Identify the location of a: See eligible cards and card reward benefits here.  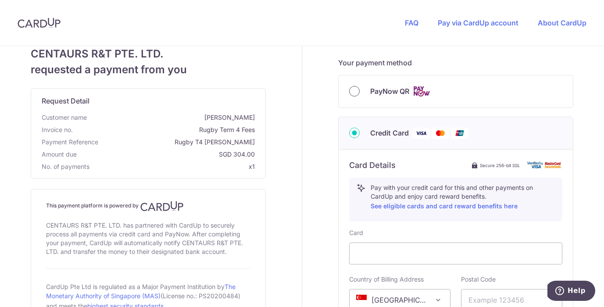
(444, 206).